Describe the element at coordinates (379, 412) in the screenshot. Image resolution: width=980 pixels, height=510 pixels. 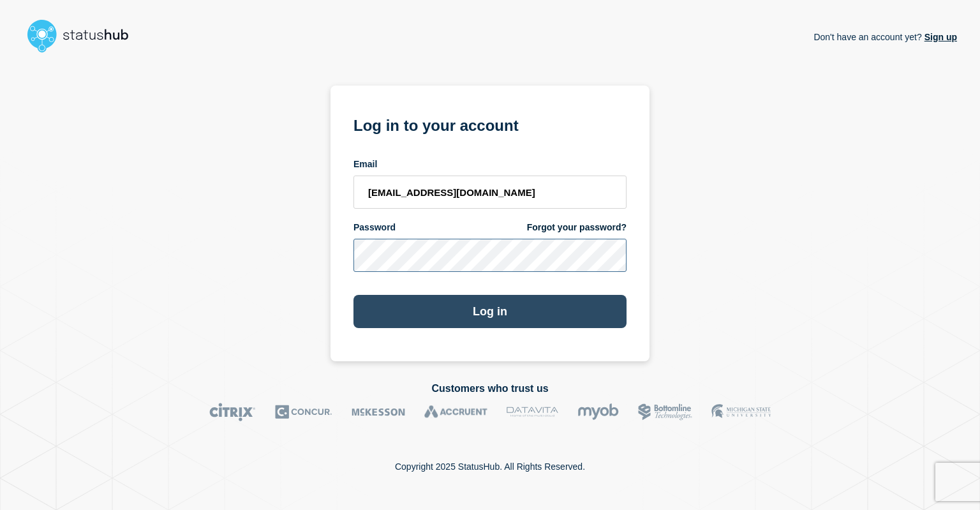
I see `img: McKesson logo` at that location.